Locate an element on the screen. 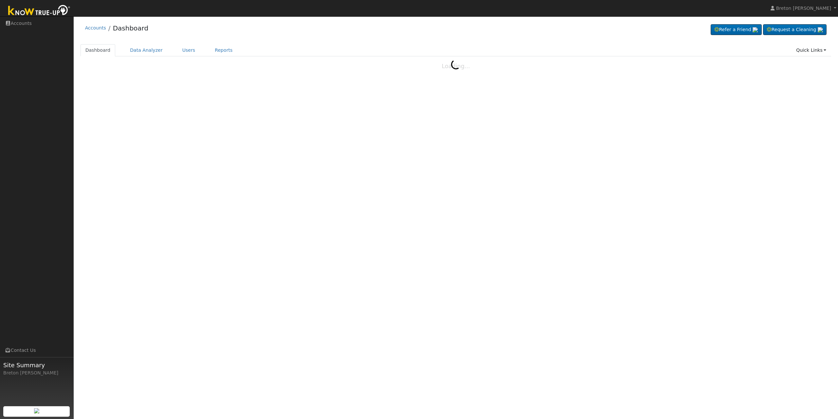 This screenshot has height=419, width=838. img: Know True-Up is located at coordinates (39, 11).